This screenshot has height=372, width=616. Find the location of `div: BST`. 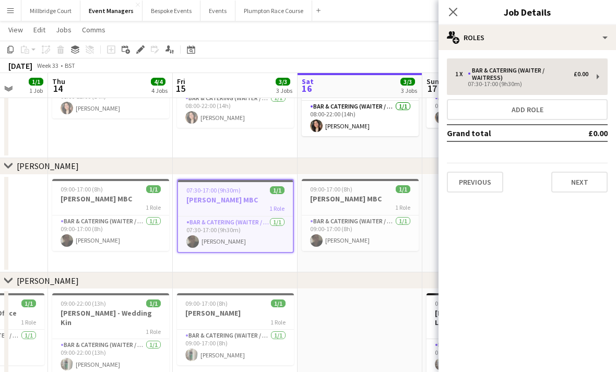

div: BST is located at coordinates (70, 65).